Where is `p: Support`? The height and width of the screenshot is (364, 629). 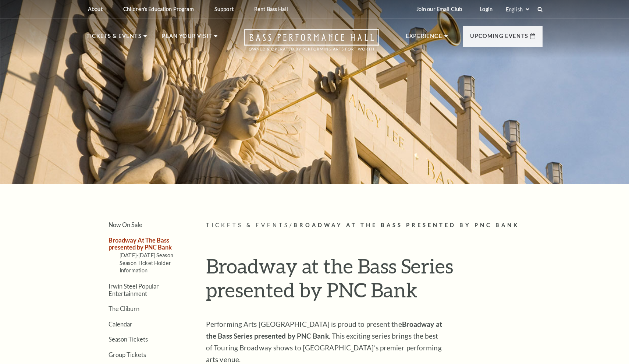
p: Support is located at coordinates (224, 9).